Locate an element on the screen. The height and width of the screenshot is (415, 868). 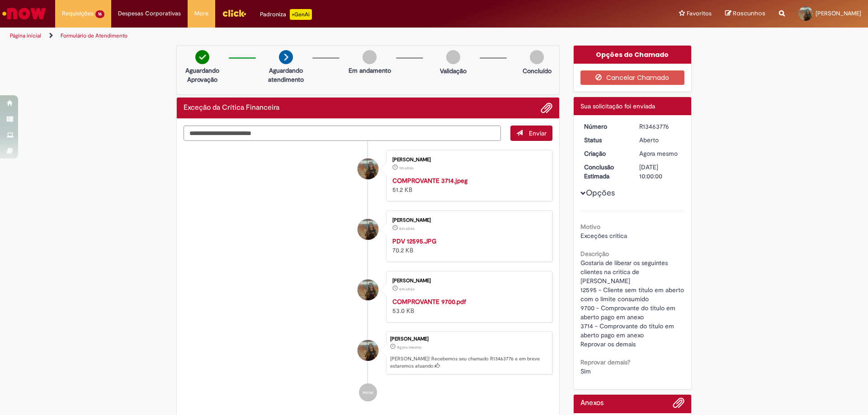
a: COMPROVANTE 9700.pdf is located at coordinates (429, 302).